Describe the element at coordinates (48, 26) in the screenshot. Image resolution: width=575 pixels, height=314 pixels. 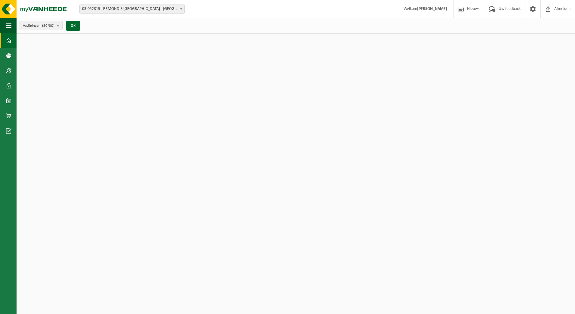
I see `count: (30/30)` at that location.